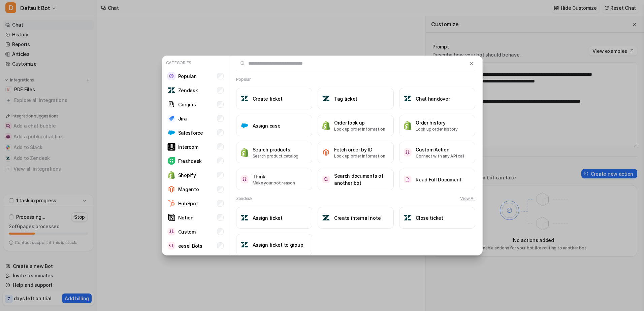  Describe the element at coordinates (245, 125) in the screenshot. I see `img: Assign case` at that location.